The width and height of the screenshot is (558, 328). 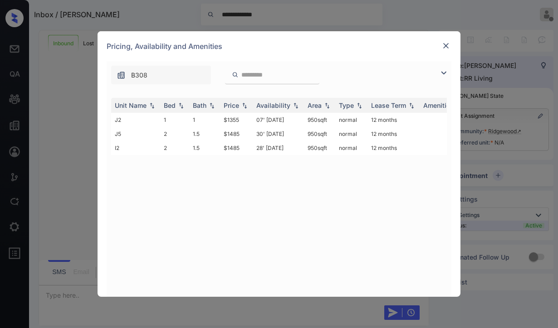 I want to click on div: Bath, so click(x=200, y=105).